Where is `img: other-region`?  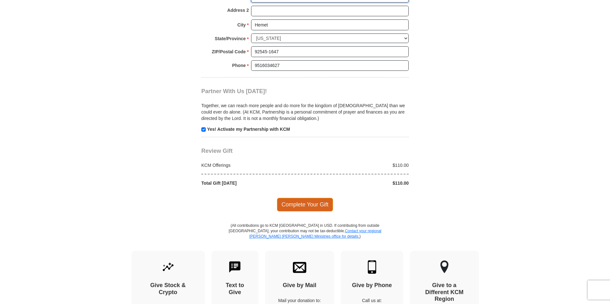 img: other-region is located at coordinates (445, 267).